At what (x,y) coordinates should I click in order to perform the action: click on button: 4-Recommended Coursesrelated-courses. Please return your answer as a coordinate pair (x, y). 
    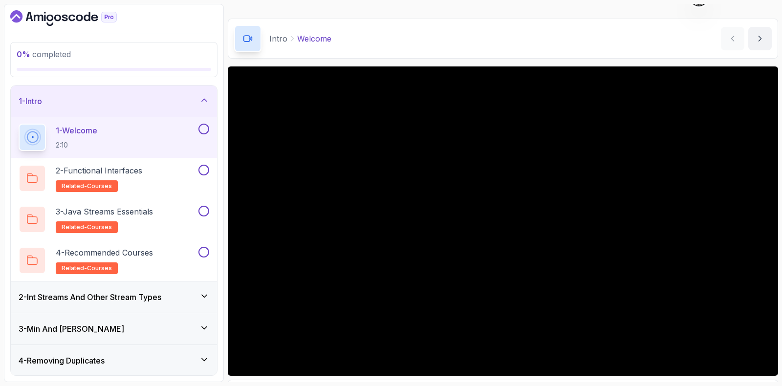
    Looking at the image, I should click on (114, 260).